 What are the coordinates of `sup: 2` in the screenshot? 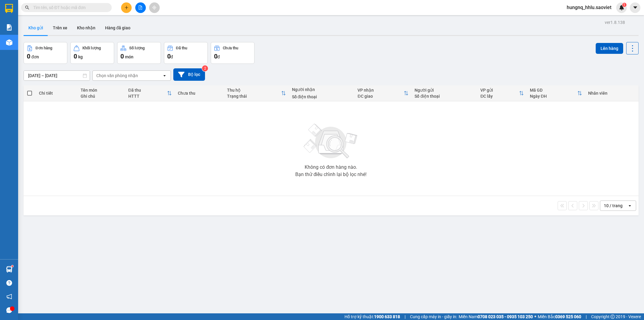 It's located at (205, 68).